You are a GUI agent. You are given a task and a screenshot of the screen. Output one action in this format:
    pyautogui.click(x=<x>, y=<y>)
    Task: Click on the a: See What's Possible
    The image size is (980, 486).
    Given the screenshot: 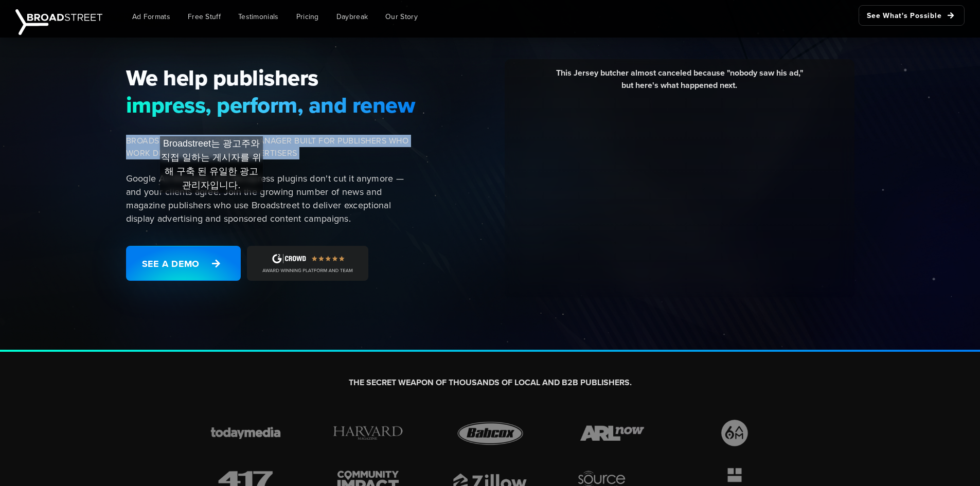 What is the action you would take?
    pyautogui.click(x=912, y=15)
    